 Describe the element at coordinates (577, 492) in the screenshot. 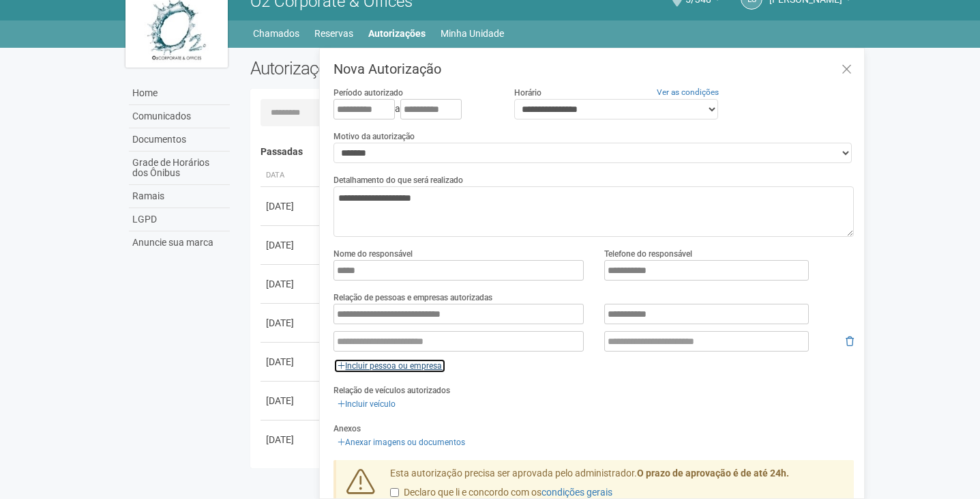

I see `a: condições gerais` at that location.